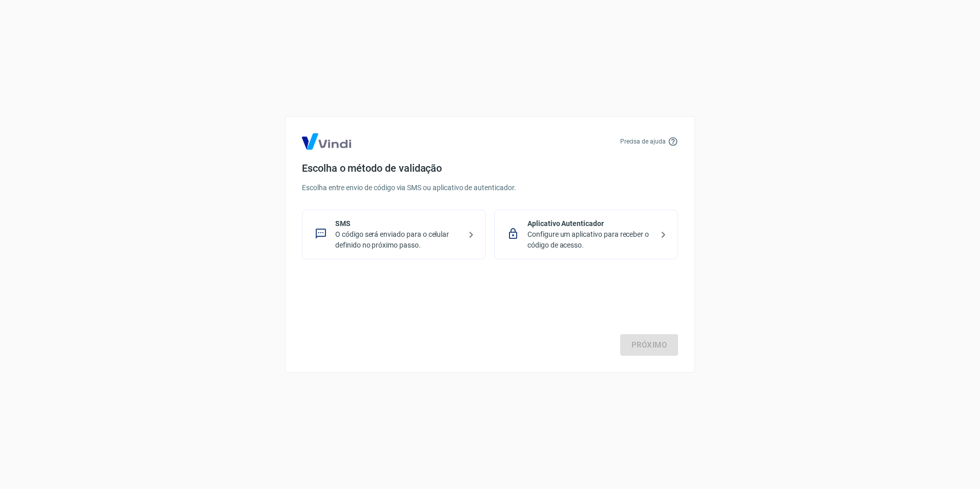  What do you see at coordinates (590, 223) in the screenshot?
I see `p: Aplicativo Autenticador` at bounding box center [590, 223].